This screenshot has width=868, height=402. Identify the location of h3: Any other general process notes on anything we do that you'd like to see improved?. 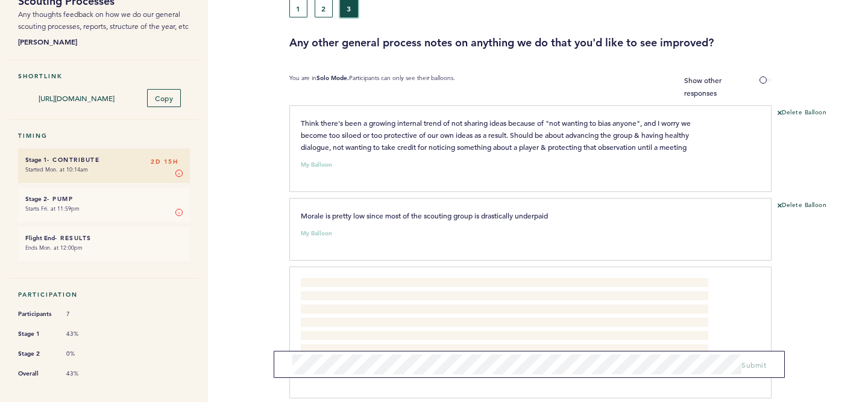
(574, 43).